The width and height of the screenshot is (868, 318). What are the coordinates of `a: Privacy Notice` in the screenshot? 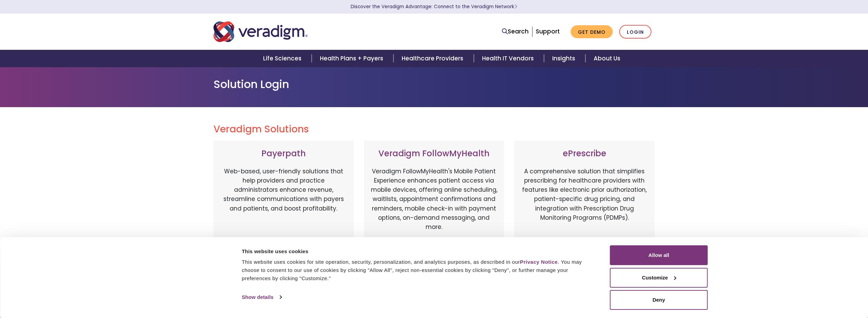 It's located at (539, 262).